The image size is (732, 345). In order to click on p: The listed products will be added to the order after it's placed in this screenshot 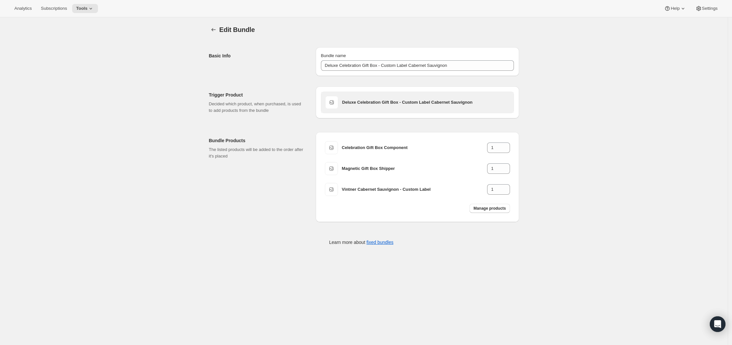, I will do `click(257, 153)`.